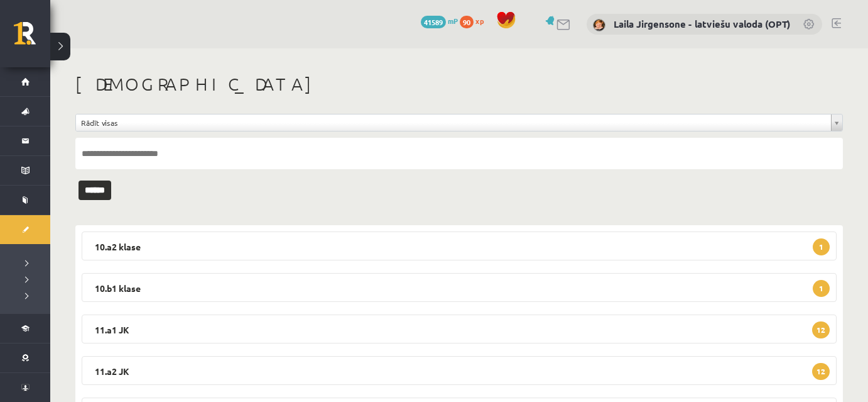 This screenshot has width=868, height=402. I want to click on span: Rādīt visas, so click(453, 123).